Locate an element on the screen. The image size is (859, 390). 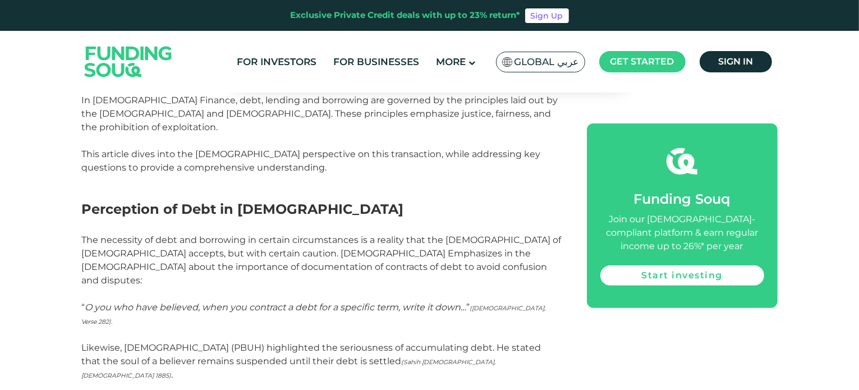
span: Get started is located at coordinates (643, 61).